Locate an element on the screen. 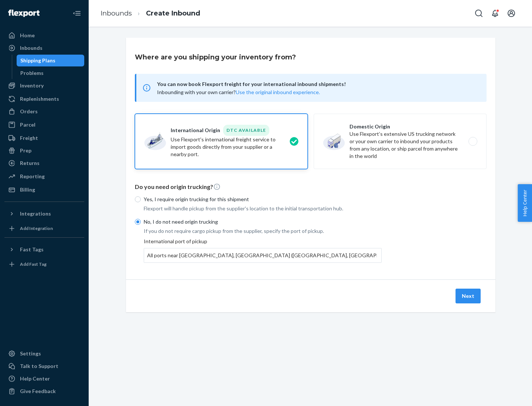 This screenshot has width=532, height=406. div: Prep is located at coordinates (25, 151).